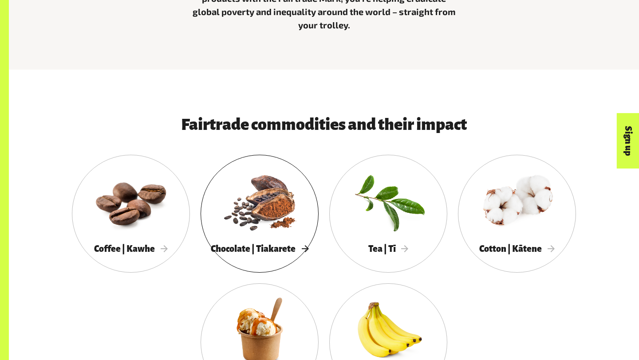  Describe the element at coordinates (388, 214) in the screenshot. I see `a: Tea | Tī` at that location.